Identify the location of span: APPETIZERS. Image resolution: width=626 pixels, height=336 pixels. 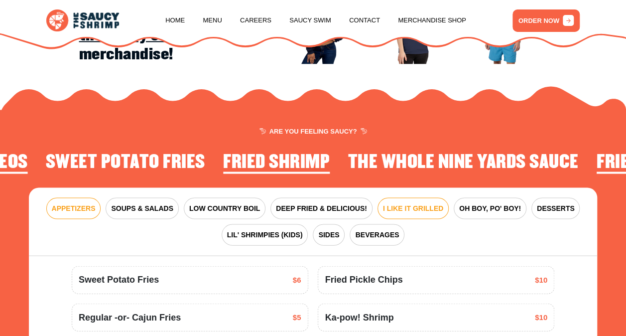
(74, 208).